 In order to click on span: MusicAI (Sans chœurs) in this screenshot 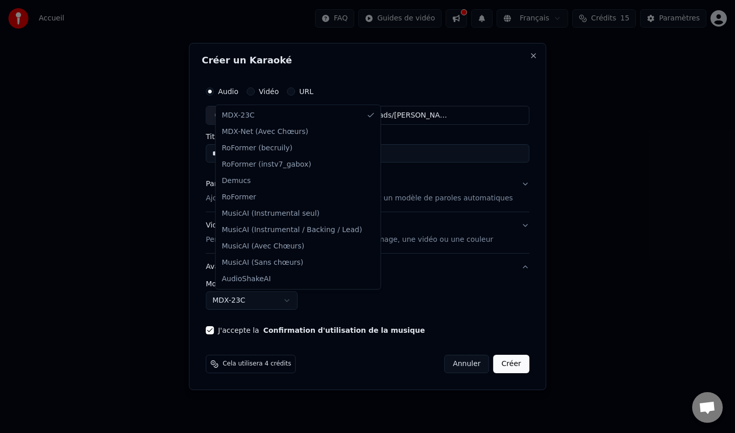, I will do `click(263, 262)`.